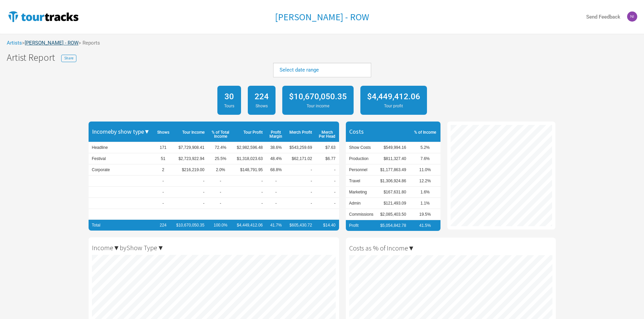 The image size is (644, 319). Describe the element at coordinates (425, 192) in the screenshot. I see `td: 1.6%` at that location.